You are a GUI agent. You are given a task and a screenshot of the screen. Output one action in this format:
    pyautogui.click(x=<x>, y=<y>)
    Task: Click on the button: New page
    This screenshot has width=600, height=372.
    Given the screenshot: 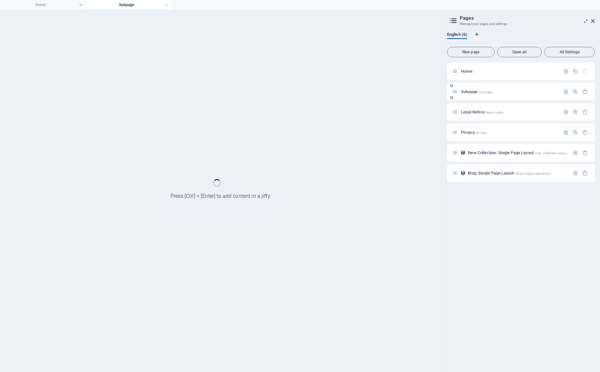 What is the action you would take?
    pyautogui.click(x=470, y=52)
    